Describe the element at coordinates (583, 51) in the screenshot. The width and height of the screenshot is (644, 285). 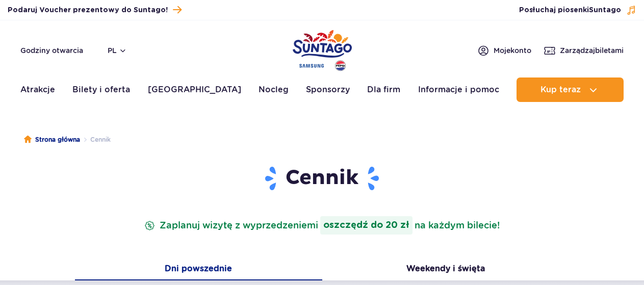
I see `a: Zarządzajbiletami` at that location.